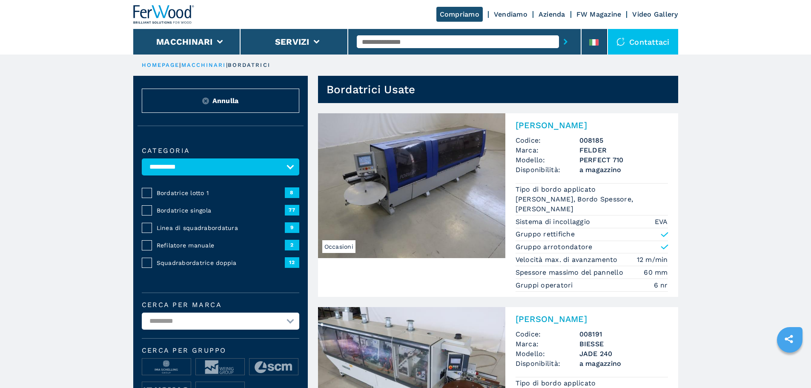  What do you see at coordinates (552, 14) in the screenshot?
I see `a: Azienda` at bounding box center [552, 14].